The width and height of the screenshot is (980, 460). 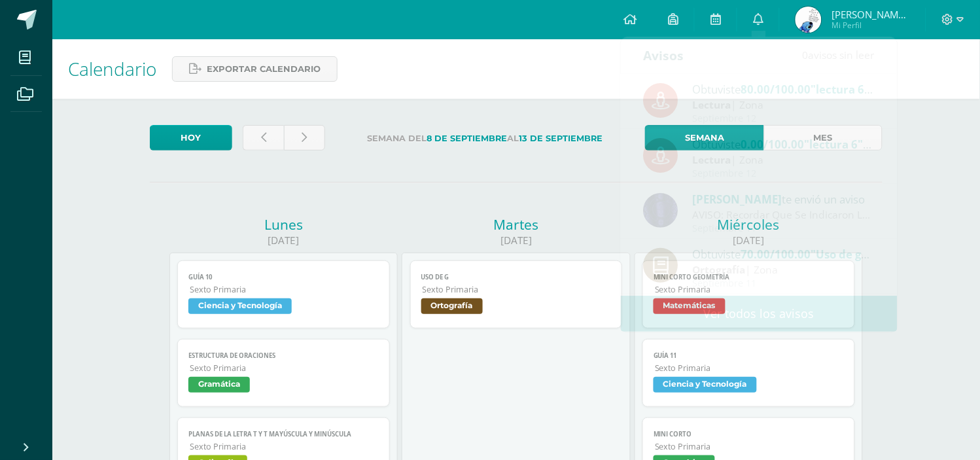 What do you see at coordinates (759, 314) in the screenshot?
I see `a: Ver todos los avisos` at bounding box center [759, 314].